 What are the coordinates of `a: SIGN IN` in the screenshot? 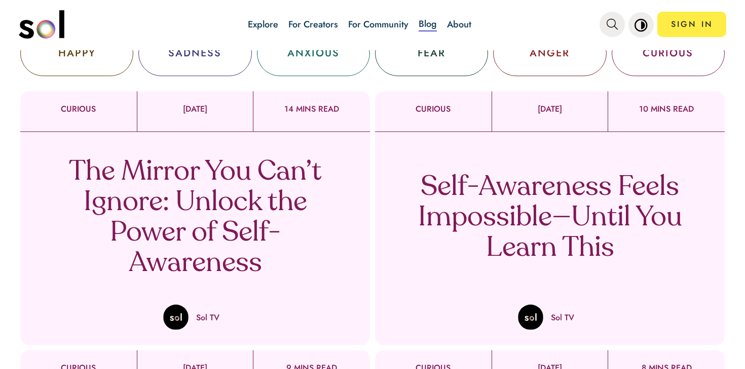 It's located at (692, 24).